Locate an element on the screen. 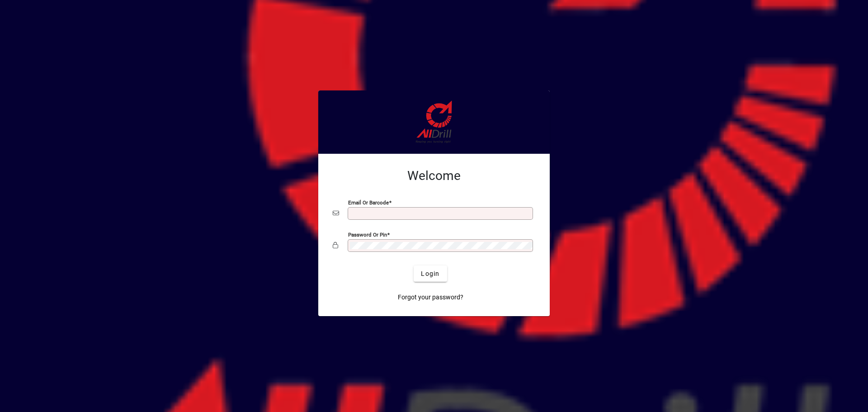 The image size is (868, 412). span: Login is located at coordinates (430, 273).